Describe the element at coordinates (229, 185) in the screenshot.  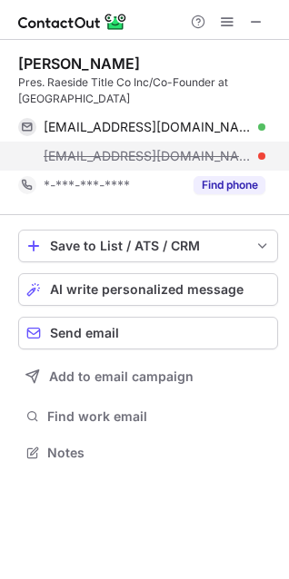
I see `button: Reveal Button` at that location.